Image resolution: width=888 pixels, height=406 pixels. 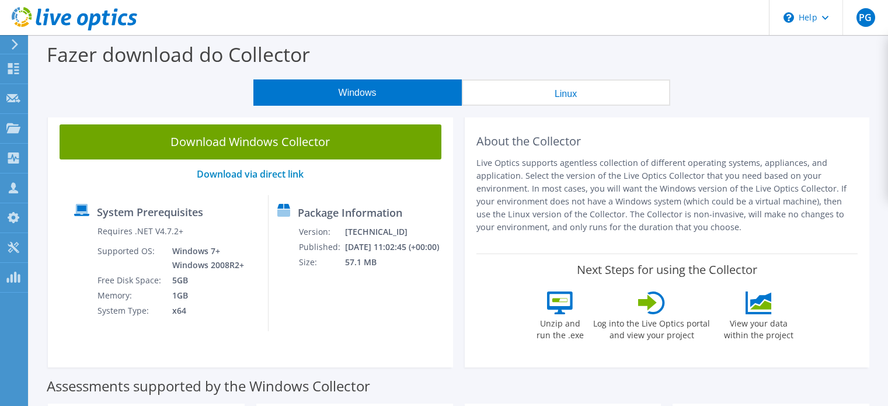 What do you see at coordinates (130, 311) in the screenshot?
I see `td: System Type:` at bounding box center [130, 311].